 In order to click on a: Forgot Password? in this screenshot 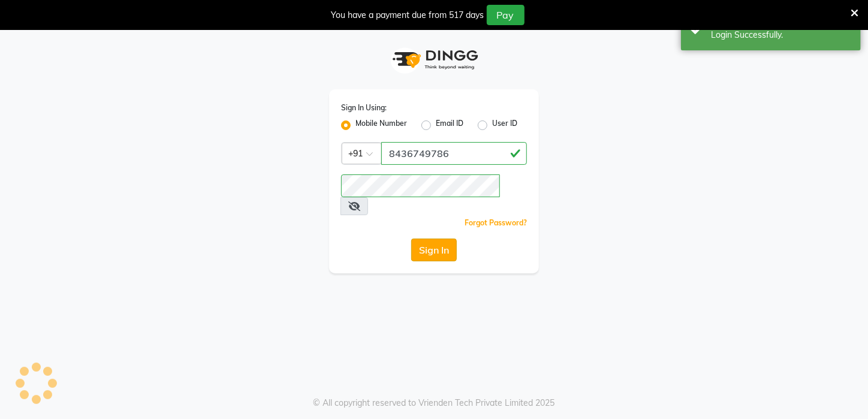, I will do `click(495, 223)`.